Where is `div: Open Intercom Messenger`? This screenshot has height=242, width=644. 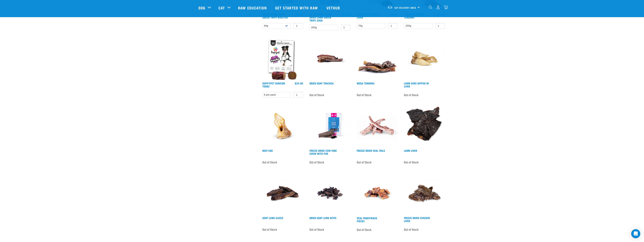 div: Open Intercom Messenger is located at coordinates (635, 234).